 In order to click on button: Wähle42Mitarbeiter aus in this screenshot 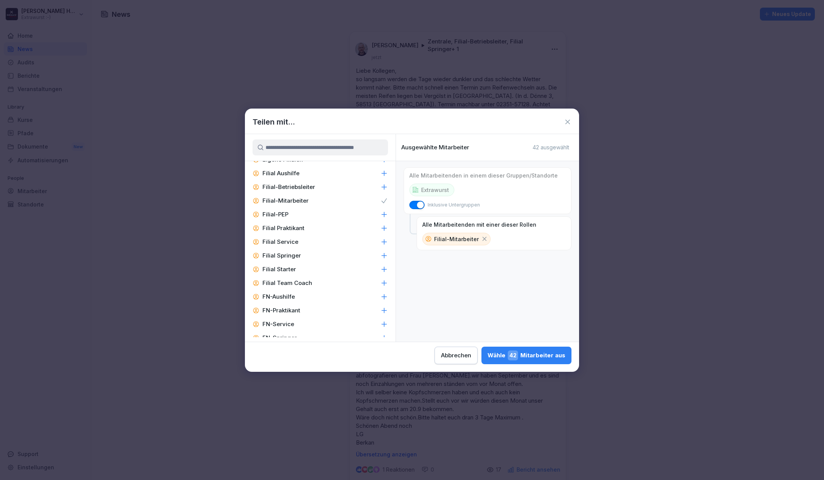, I will do `click(526, 356)`.